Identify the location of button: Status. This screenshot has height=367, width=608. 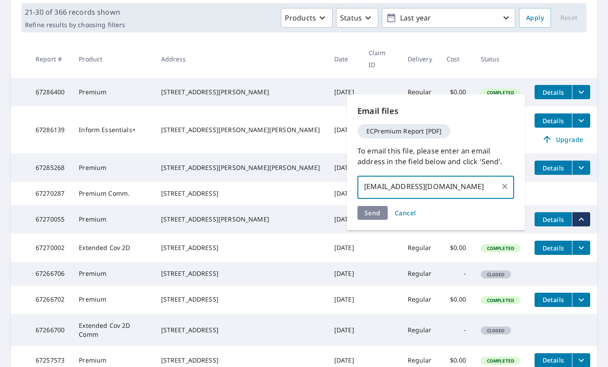
(357, 18).